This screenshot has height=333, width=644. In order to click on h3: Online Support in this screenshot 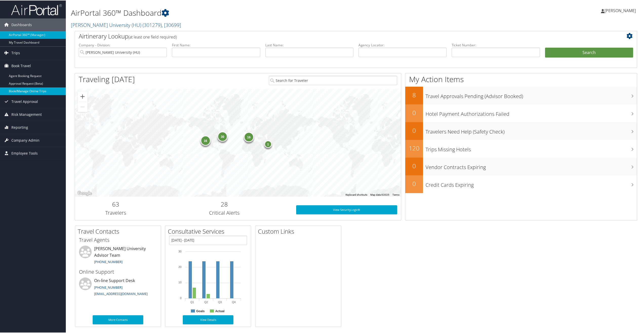, I will do `click(118, 271)`.